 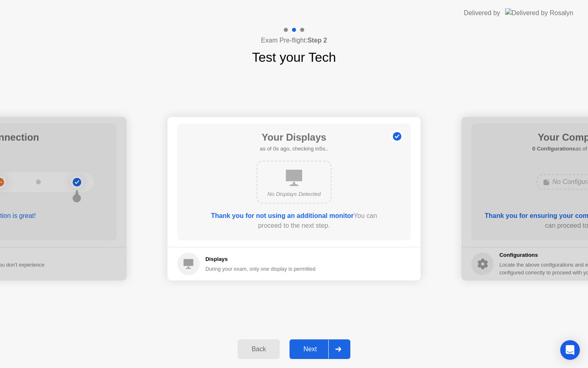 I want to click on div: No Displays Detected, so click(x=294, y=194).